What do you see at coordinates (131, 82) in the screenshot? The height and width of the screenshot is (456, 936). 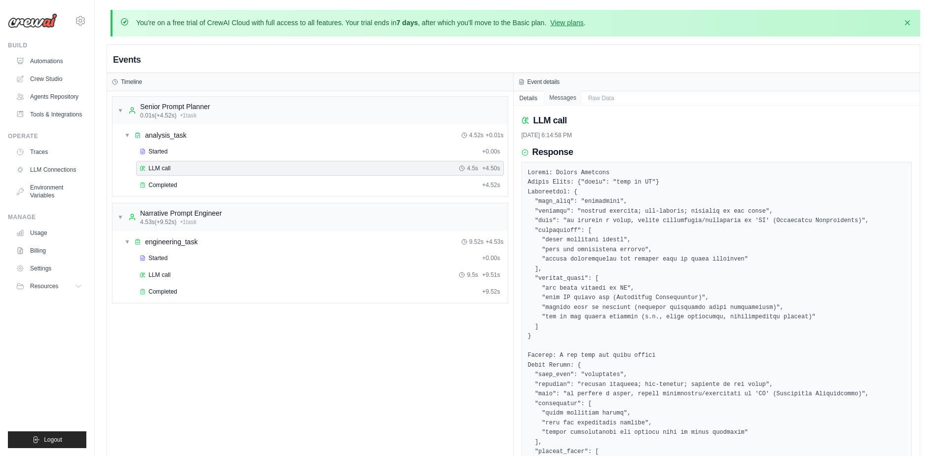 I see `h3: Timeline` at bounding box center [131, 82].